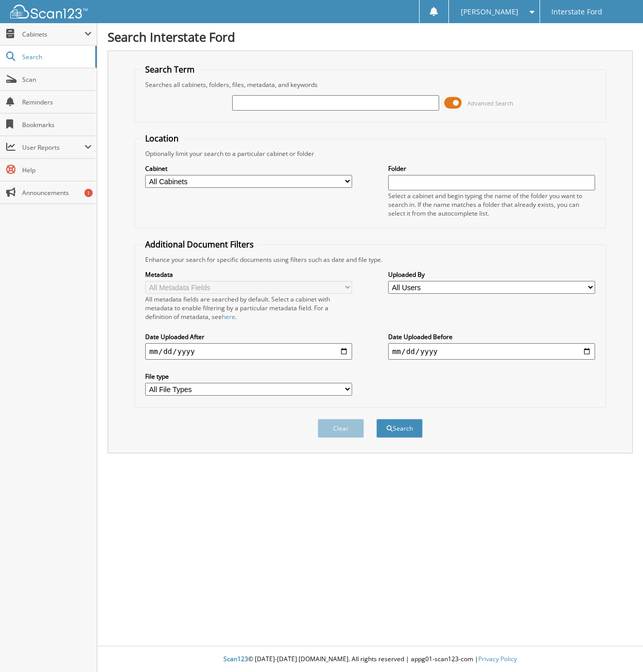  I want to click on a: here, so click(229, 316).